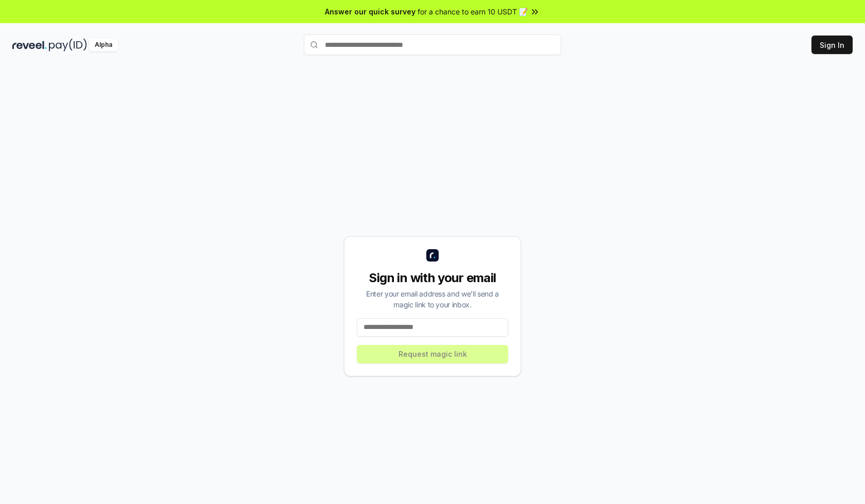  I want to click on div: Alpha, so click(103, 45).